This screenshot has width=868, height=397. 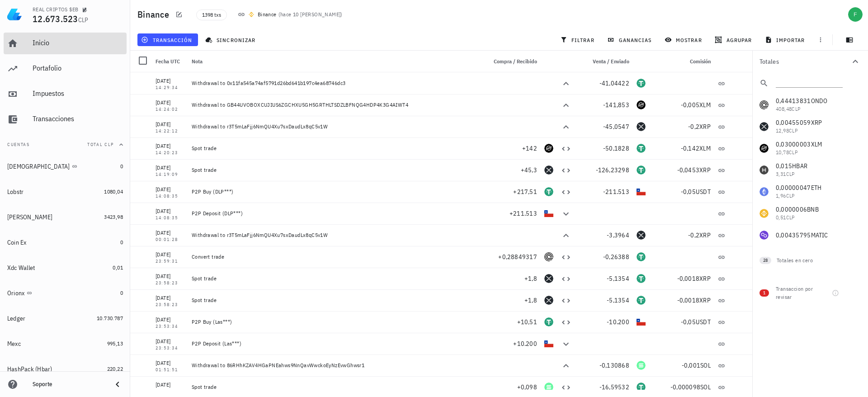 I want to click on div: 23:59:31, so click(x=170, y=261).